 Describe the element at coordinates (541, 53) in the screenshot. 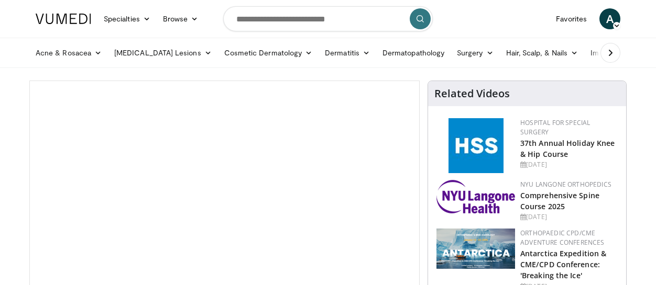

I see `a: Hair, Scalp, & Nails` at that location.